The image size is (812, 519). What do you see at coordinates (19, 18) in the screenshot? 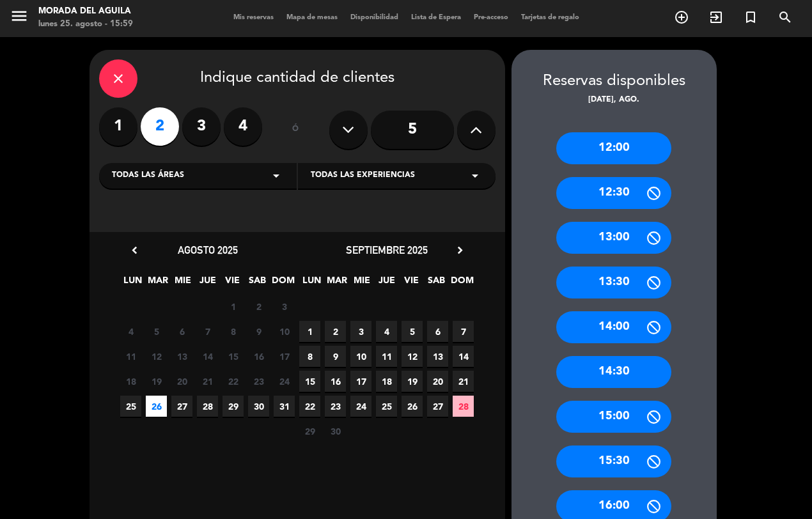
I see `button: menu` at bounding box center [19, 18].